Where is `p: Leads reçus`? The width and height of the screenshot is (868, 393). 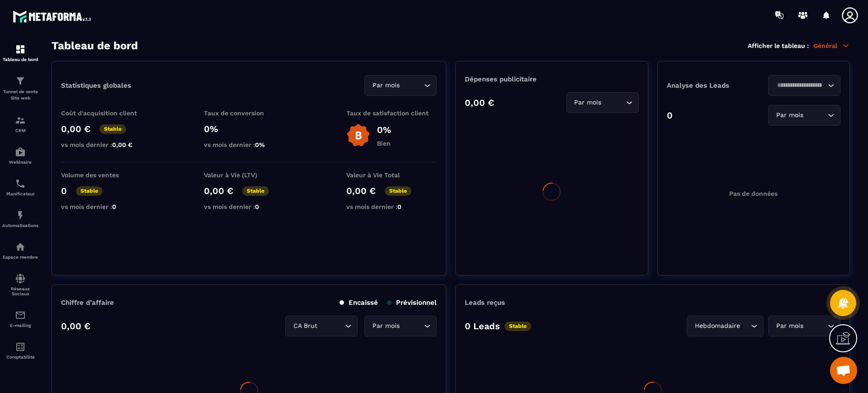
p: Leads reçus is located at coordinates (484, 302).